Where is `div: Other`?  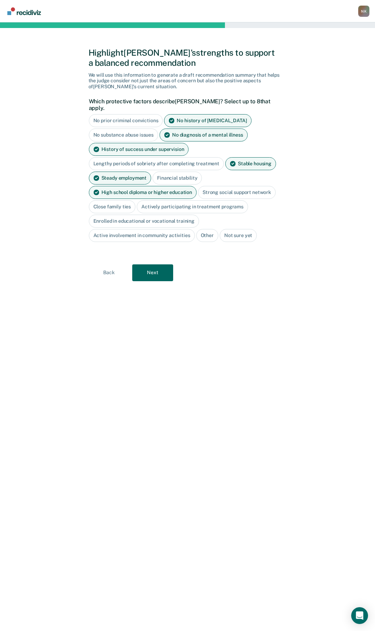
div: Other is located at coordinates (207, 235).